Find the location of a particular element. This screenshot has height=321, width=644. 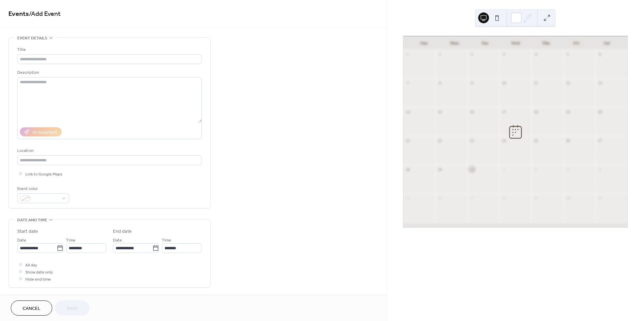

button: Cancel is located at coordinates (31, 308).